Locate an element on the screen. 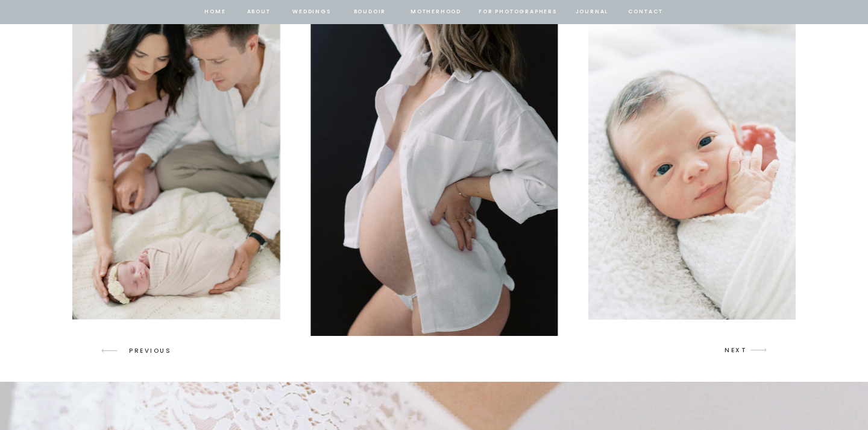  p: NEXT is located at coordinates (736, 350).